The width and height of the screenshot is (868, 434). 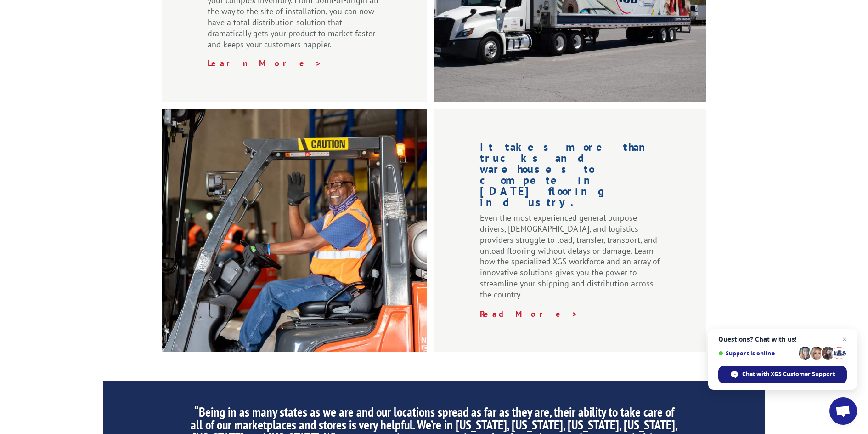 What do you see at coordinates (757, 353) in the screenshot?
I see `span: Support is online` at bounding box center [757, 353].